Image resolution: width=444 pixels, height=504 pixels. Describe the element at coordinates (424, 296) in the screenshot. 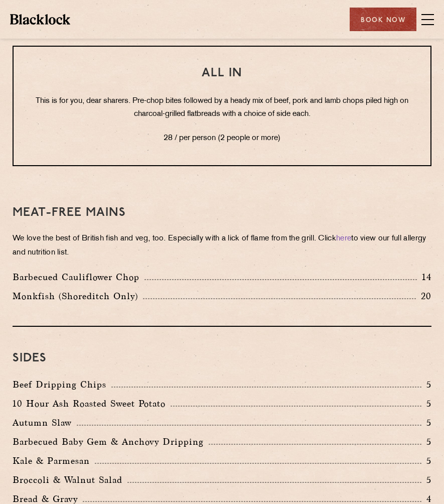

I see `p: 20` at that location.